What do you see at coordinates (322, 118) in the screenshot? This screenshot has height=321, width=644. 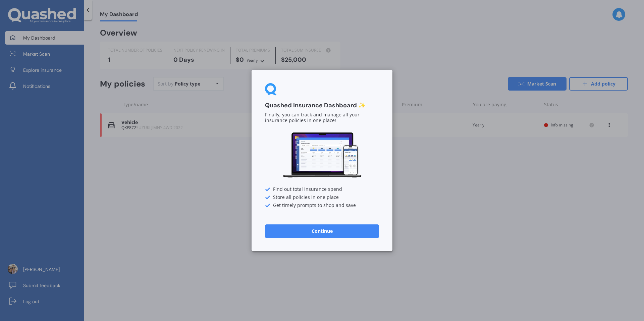 I see `p: Finally, you can track and manage all your insurance policies in one place!` at bounding box center [322, 118].